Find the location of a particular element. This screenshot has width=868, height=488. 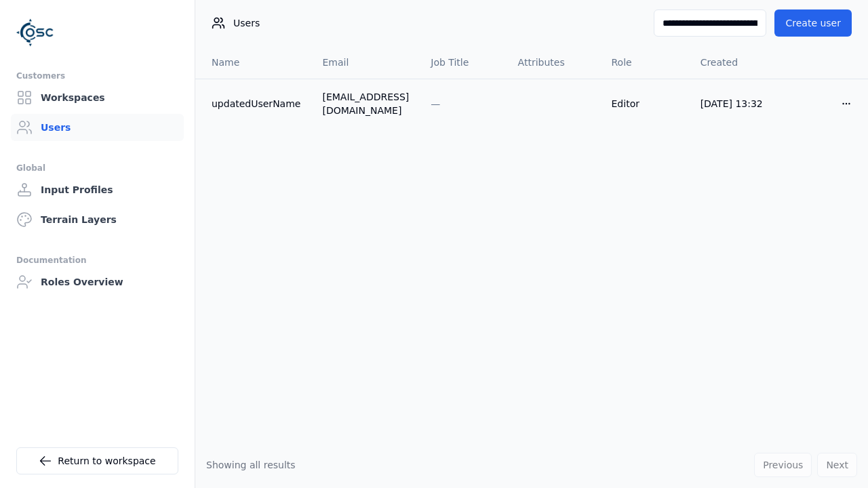

th: Name is located at coordinates (253, 62).